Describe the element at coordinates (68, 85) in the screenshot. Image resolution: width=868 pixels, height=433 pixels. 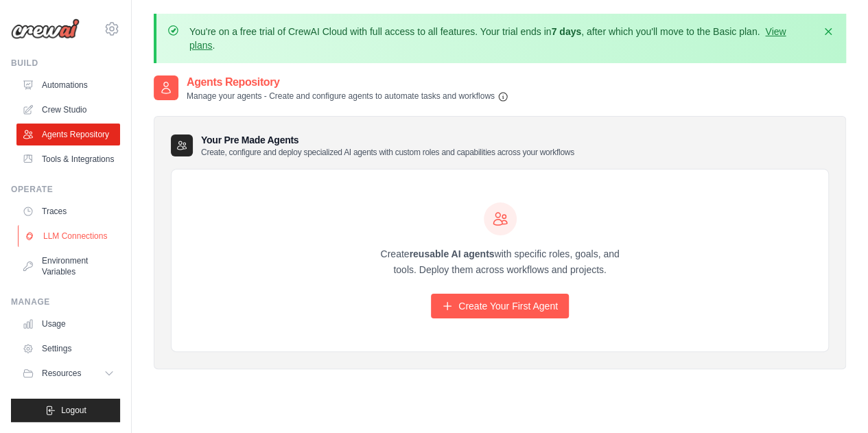
I see `a: Automations` at that location.